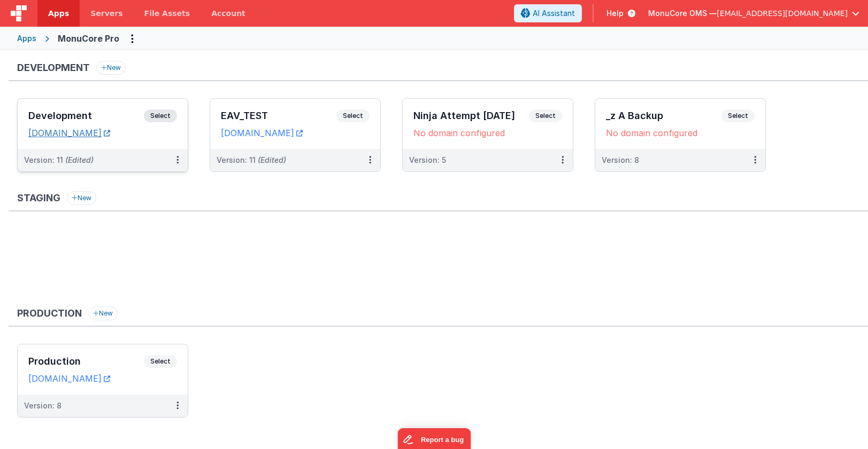 The width and height of the screenshot is (868, 449). Describe the element at coordinates (554, 13) in the screenshot. I see `span: AI Assistant` at that location.